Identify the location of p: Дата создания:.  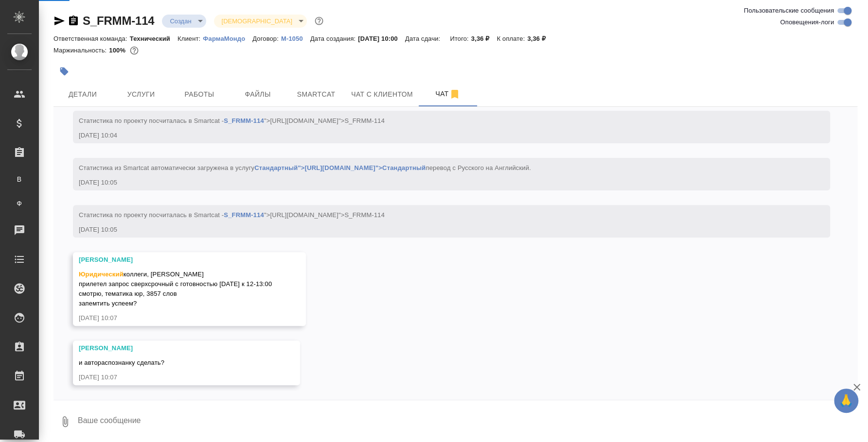
(334, 38).